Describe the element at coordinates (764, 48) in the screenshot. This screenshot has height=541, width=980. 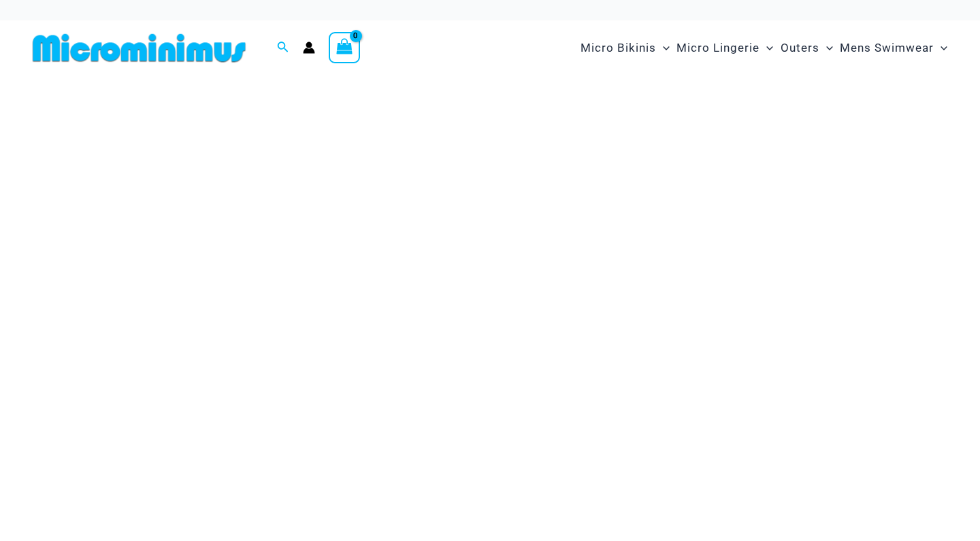
I see `nav: Site Navigation` at that location.